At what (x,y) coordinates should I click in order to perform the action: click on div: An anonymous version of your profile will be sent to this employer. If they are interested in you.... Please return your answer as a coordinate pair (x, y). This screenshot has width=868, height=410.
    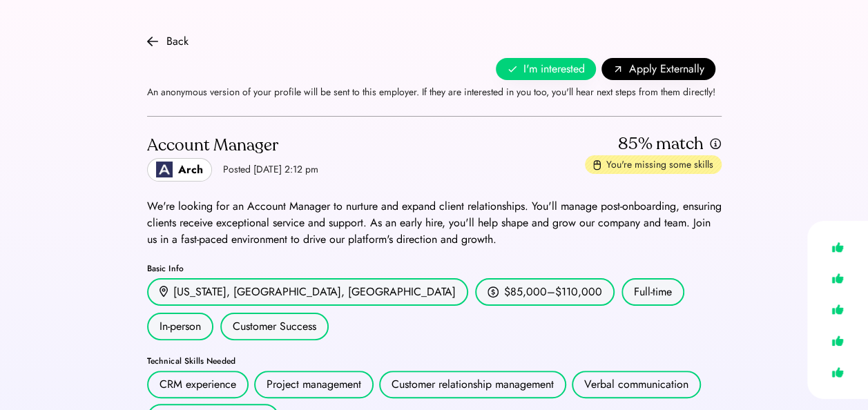
    Looking at the image, I should click on (431, 90).